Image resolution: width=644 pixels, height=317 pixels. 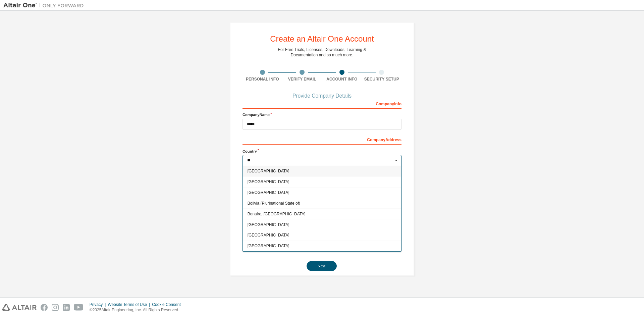 I want to click on label: Country, so click(x=322, y=151).